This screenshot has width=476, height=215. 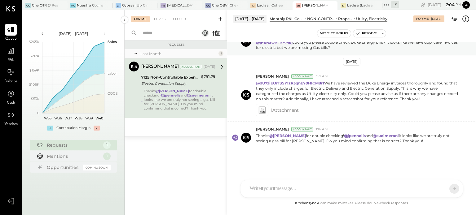 I want to click on div: Ladisa (Ladisa Corp.) - Ignite, so click(x=360, y=6).